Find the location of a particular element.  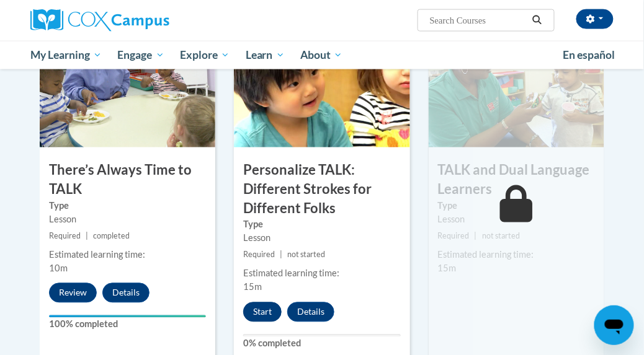

span: completed is located at coordinates (111, 236).